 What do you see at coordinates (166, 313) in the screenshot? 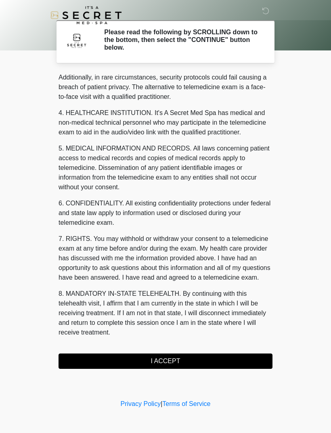
I see `p: 8. MANDATORY IN-STATE TELEHEALTH. By continuing with this telehealth visit, I affirm that I am cu...` at bounding box center [166, 313].